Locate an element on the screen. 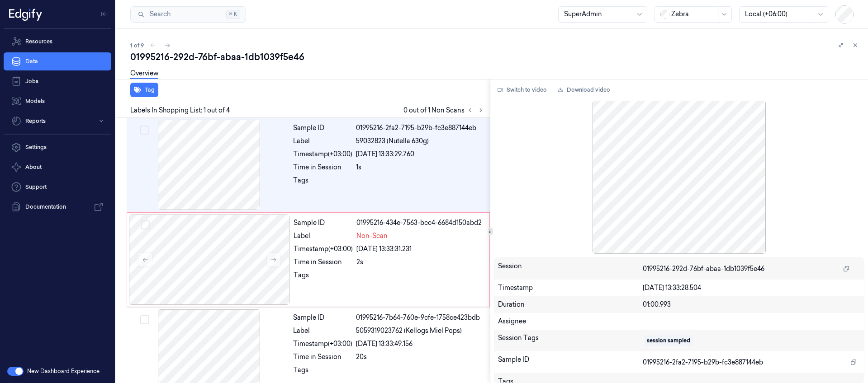 This screenshot has height=383, width=868. div: Assignee is located at coordinates (678, 321).